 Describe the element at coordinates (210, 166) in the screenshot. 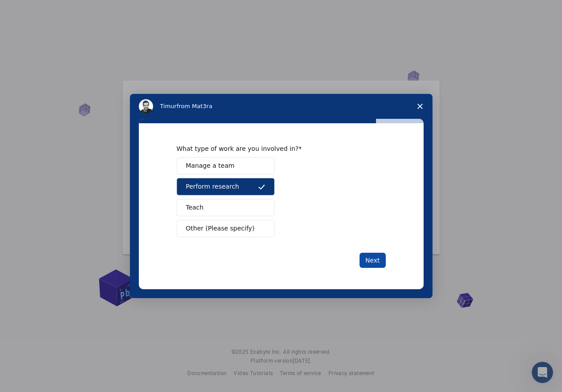

I see `span: Manage a team` at that location.